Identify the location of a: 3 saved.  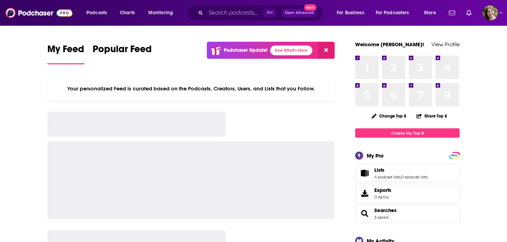
(381, 218).